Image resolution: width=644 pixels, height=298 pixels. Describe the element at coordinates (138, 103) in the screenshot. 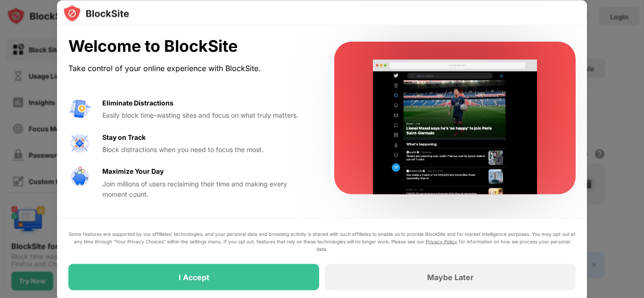

I see `div: Eliminate Distractions` at that location.